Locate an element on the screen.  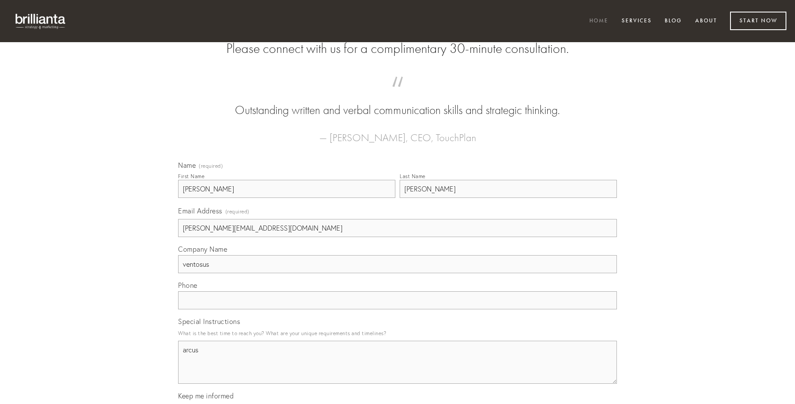
span: Name is located at coordinates (187, 165).